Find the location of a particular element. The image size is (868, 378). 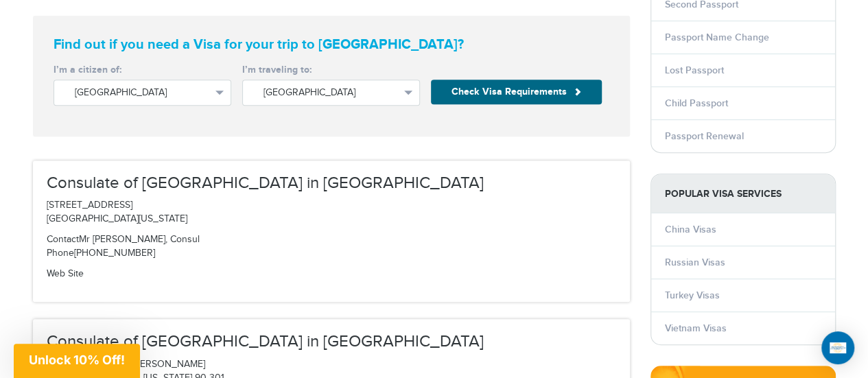

label: I’m a citizen of: is located at coordinates (142, 70).